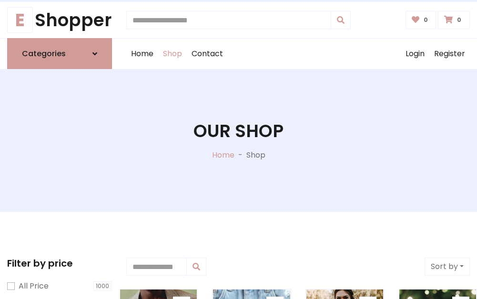 Image resolution: width=477 pixels, height=299 pixels. What do you see at coordinates (33, 287) in the screenshot?
I see `label: All Price` at bounding box center [33, 287].